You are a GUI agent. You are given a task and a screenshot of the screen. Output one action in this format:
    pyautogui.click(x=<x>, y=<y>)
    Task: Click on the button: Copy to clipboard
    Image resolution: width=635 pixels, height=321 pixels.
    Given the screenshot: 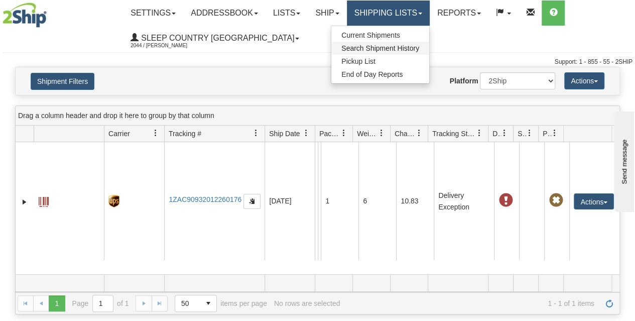 What is the action you would take?
    pyautogui.click(x=252, y=201)
    